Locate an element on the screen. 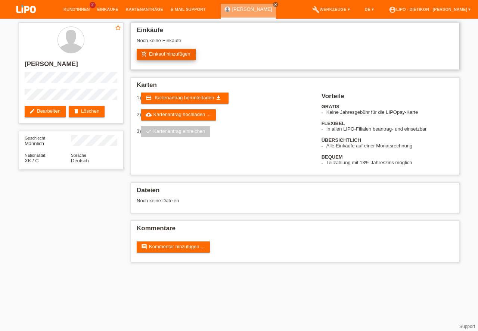 The width and height of the screenshot is (478, 331). a: checkKartenantrag einreichen is located at coordinates (176, 132).